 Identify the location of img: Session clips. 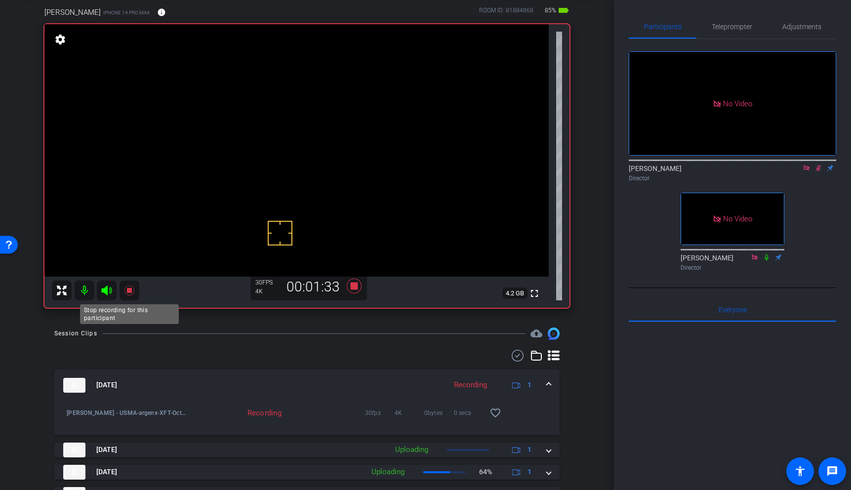
(554, 333).